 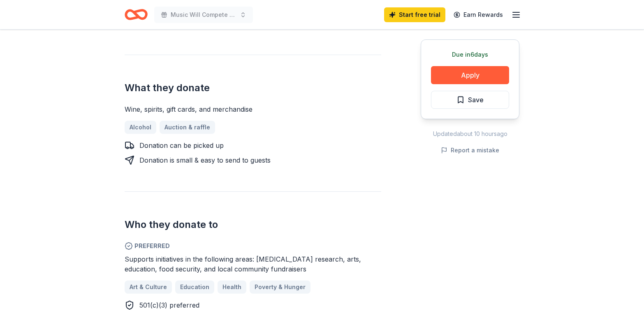 What do you see at coordinates (140, 127) in the screenshot?
I see `a: Alcohol` at bounding box center [140, 127].